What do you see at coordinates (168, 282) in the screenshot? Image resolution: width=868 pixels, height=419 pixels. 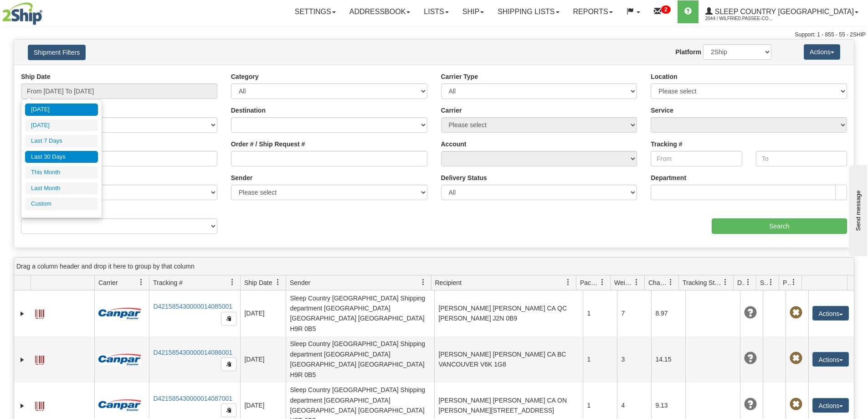 I see `span: Tracking #` at bounding box center [168, 282].